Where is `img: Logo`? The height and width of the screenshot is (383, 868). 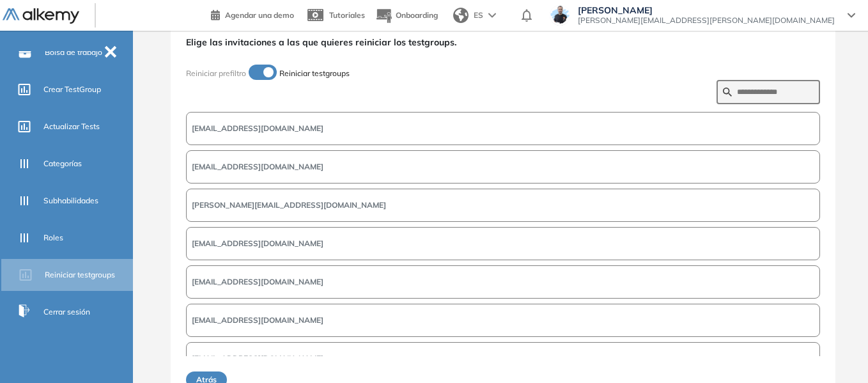 img: Logo is located at coordinates (41, 16).